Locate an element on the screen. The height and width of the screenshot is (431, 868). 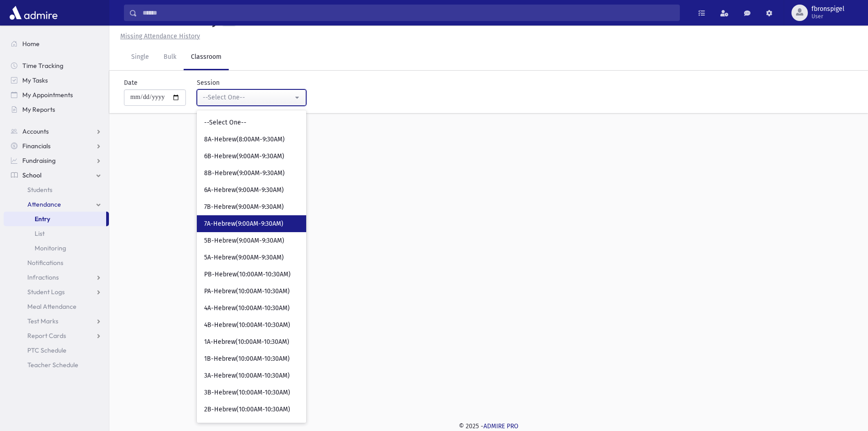
span: Fundraising is located at coordinates (39, 160).